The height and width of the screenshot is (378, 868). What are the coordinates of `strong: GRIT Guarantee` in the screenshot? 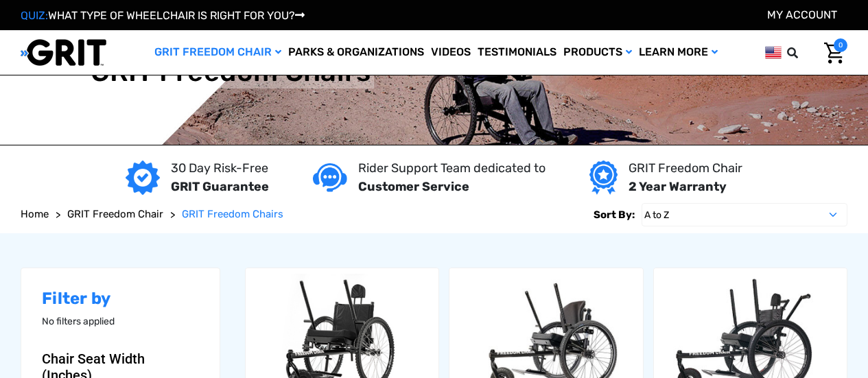 It's located at (220, 187).